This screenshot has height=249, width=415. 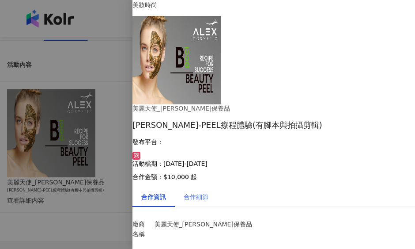 I want to click on div: 合作資訊, so click(x=154, y=197).